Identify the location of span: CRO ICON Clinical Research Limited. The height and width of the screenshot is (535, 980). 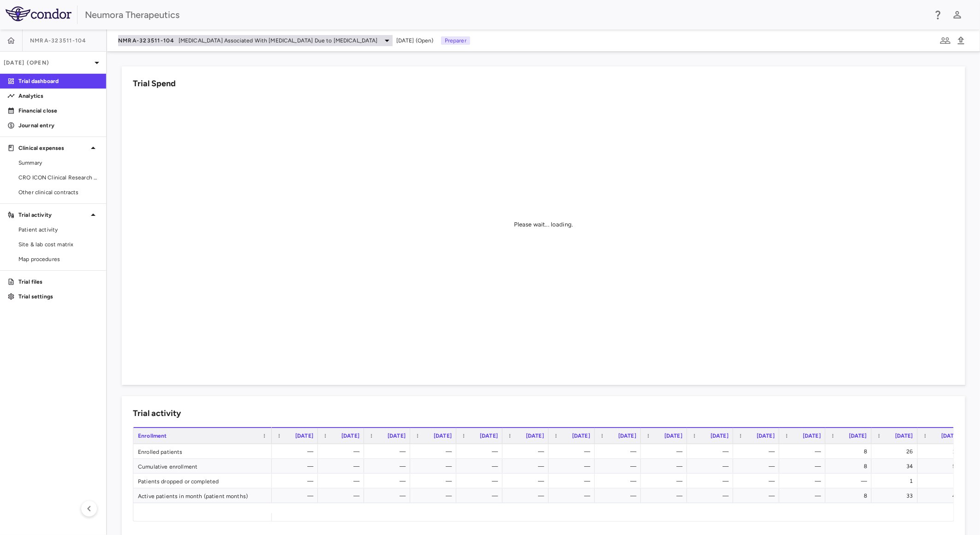
(58, 178).